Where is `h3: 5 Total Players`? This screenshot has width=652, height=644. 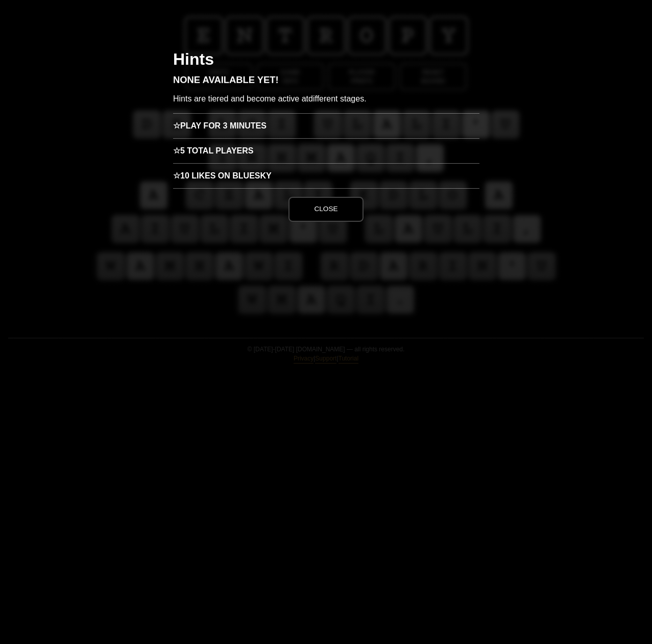 h3: 5 Total Players is located at coordinates (326, 150).